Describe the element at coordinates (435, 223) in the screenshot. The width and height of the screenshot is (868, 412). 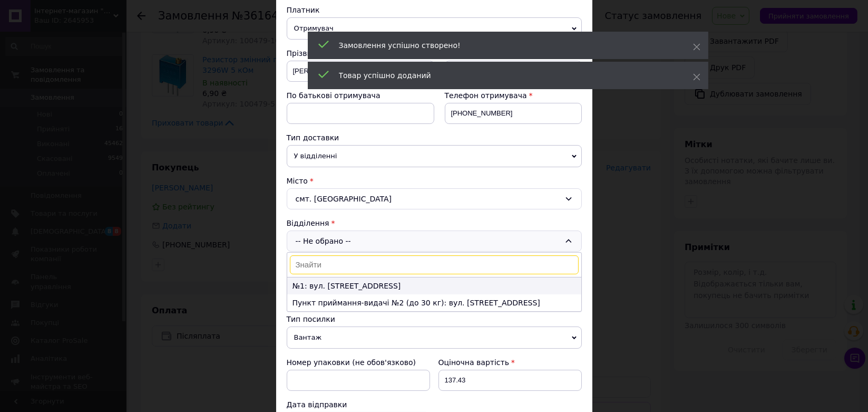
I see `div: Відділення` at that location.